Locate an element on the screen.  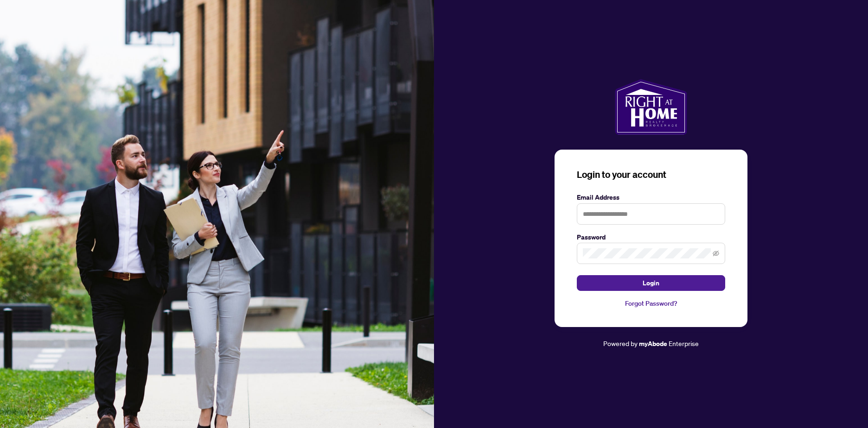
span: Enterprise is located at coordinates (683, 344).